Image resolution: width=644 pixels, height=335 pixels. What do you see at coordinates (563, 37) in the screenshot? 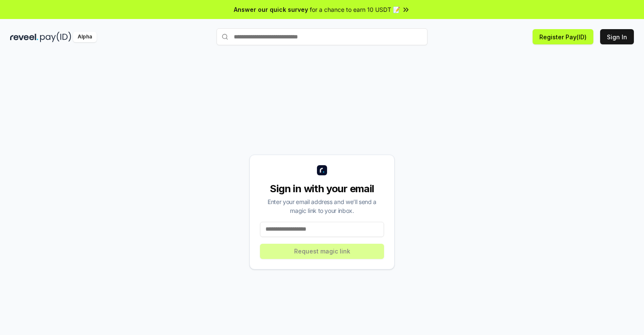
I see `button: Register Pay(ID)` at bounding box center [563, 37].